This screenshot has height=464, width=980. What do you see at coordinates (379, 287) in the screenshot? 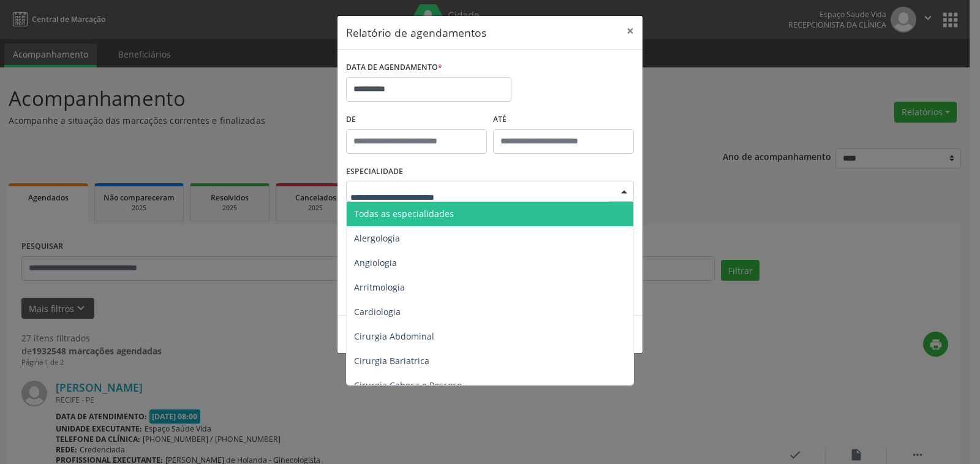
I see `span: Arritmologia` at bounding box center [379, 287].